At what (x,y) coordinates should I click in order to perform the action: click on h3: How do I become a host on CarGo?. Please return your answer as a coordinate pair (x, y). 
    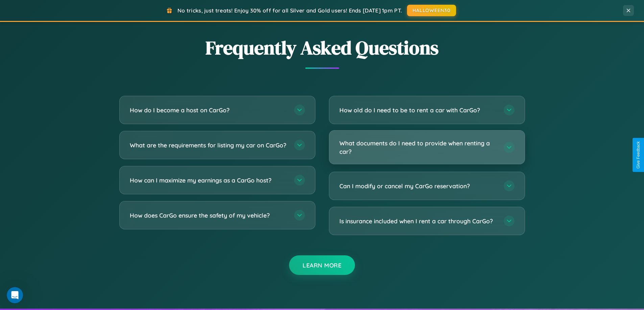
    Looking at the image, I should click on (209, 110).